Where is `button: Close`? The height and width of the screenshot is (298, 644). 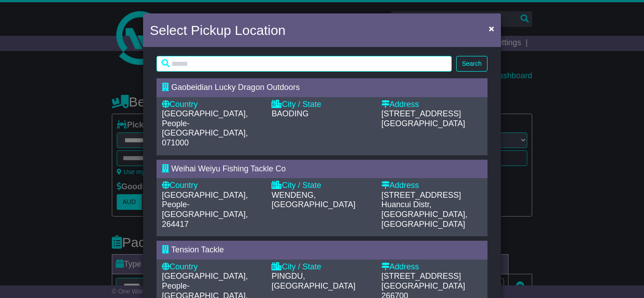 button: Close is located at coordinates (492, 28).